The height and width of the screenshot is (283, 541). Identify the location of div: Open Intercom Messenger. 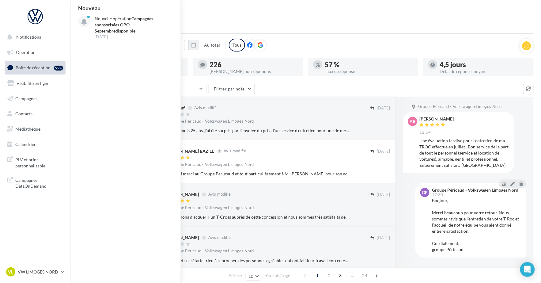
(528, 269).